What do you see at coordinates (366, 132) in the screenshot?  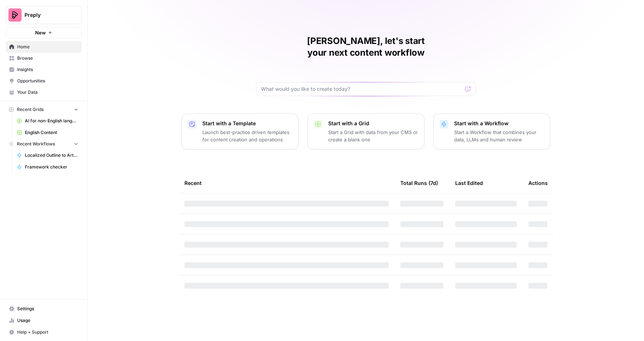 I see `button: Start with a GridStart a Grid with data from your CMS or create a blank one` at bounding box center [366, 132].